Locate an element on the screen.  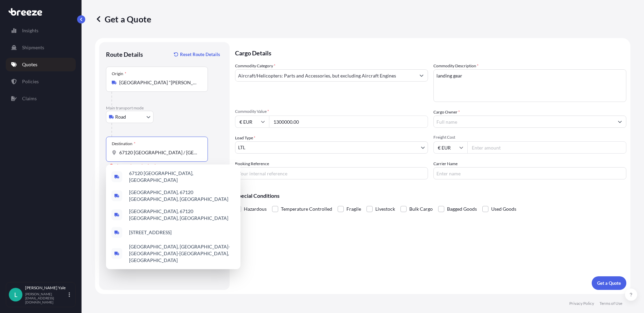
div: Show suggestions is located at coordinates (173, 217).